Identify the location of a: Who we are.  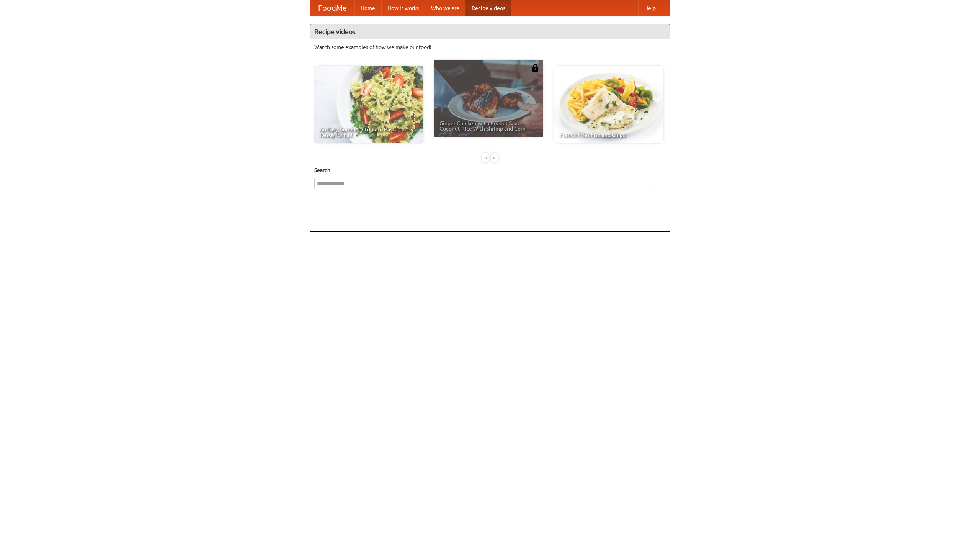
(446, 8).